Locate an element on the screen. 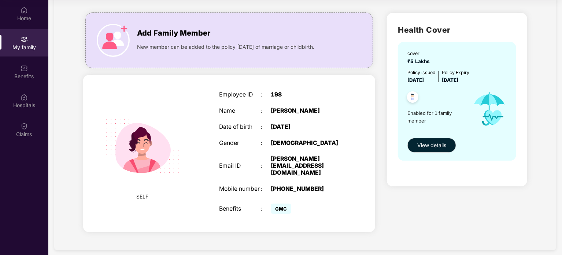 This screenshot has width=562, height=255. img: svg+xml;base64,PHN2ZyBpZD0iQmVuZWZpdHMiIHhtbG5zPSJodHRwOi8vd3d3LnczLm9yZy8yMDAwL3N2ZyIgd2lkdGg9Ij... is located at coordinates (24, 68).